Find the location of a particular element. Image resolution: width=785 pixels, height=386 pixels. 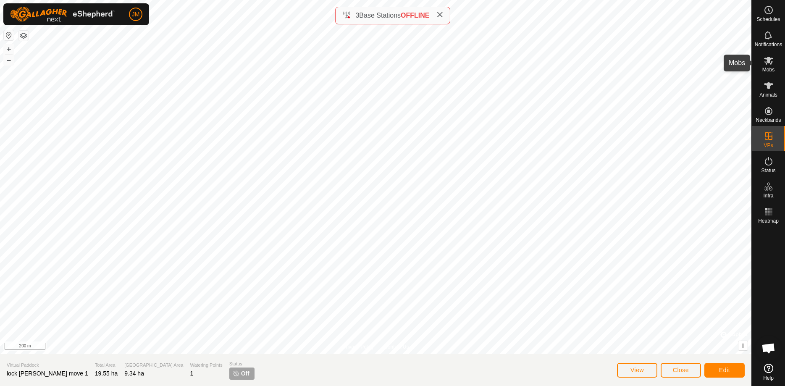

span: 1 is located at coordinates (191, 373).